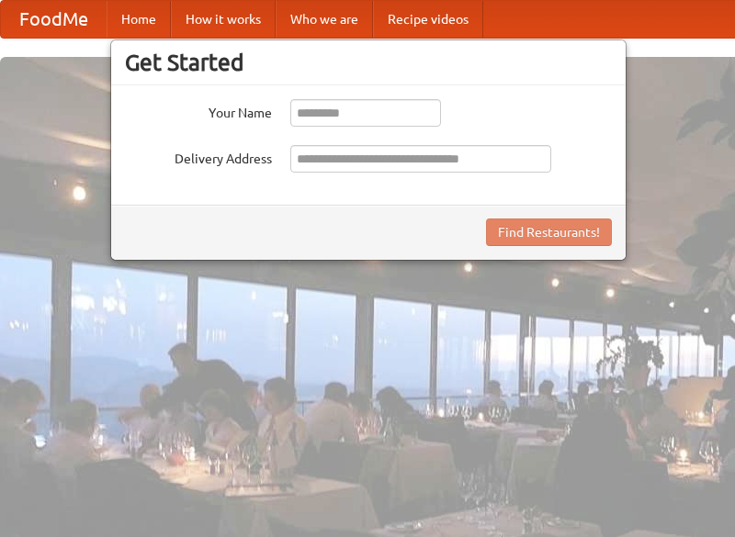 The image size is (735, 537). Describe the element at coordinates (548, 232) in the screenshot. I see `button: Find Restaurants!` at that location.